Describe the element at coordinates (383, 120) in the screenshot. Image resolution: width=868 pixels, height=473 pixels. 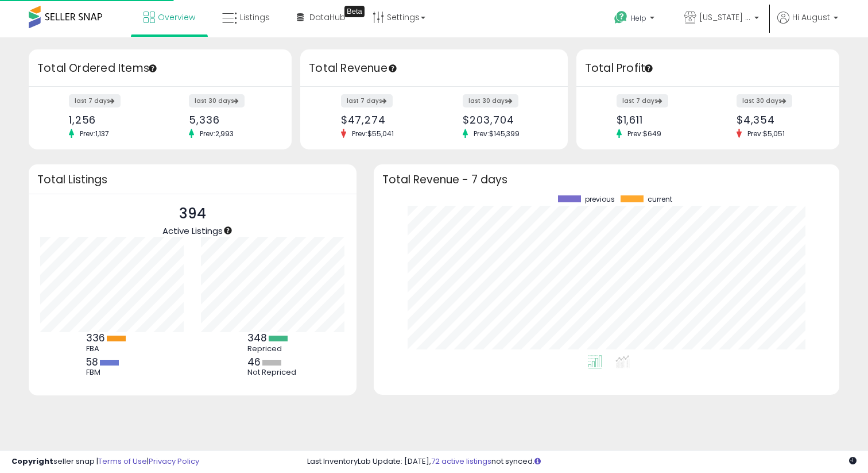
I see `div: $47,274` at that location.